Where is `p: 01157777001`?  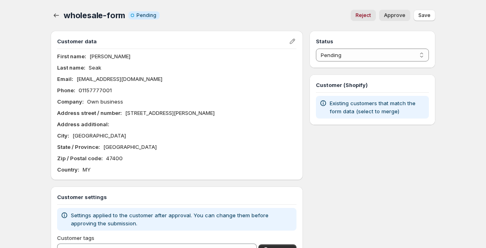
p: 01157777001 is located at coordinates (95, 90).